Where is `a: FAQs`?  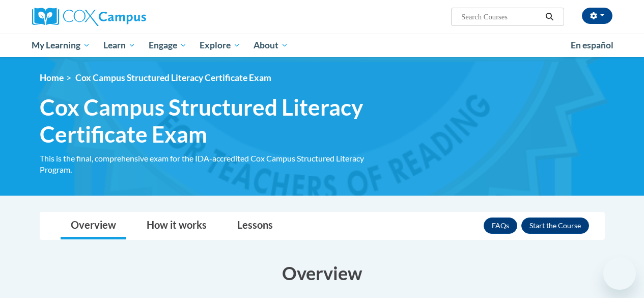
a: FAQs is located at coordinates (501, 225).